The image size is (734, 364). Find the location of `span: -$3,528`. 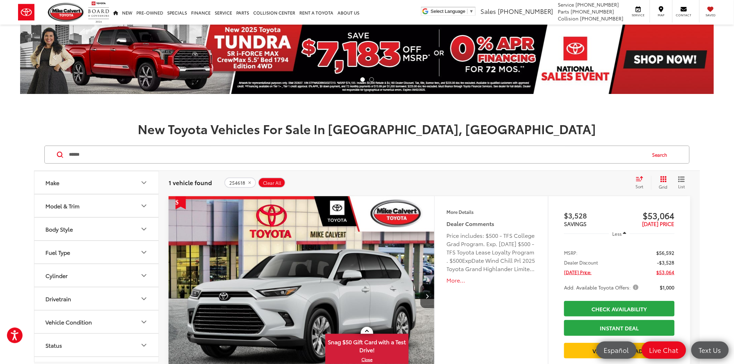

span: -$3,528 is located at coordinates (666, 263).